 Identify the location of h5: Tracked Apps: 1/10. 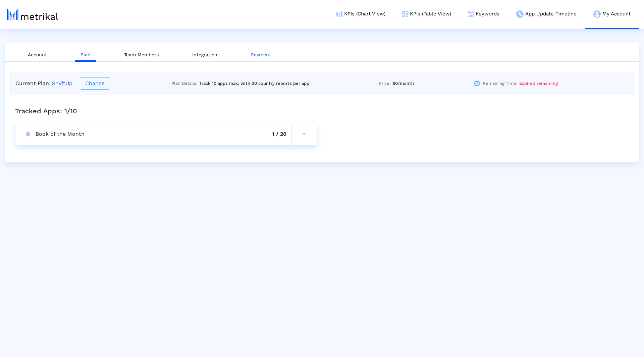
(322, 111).